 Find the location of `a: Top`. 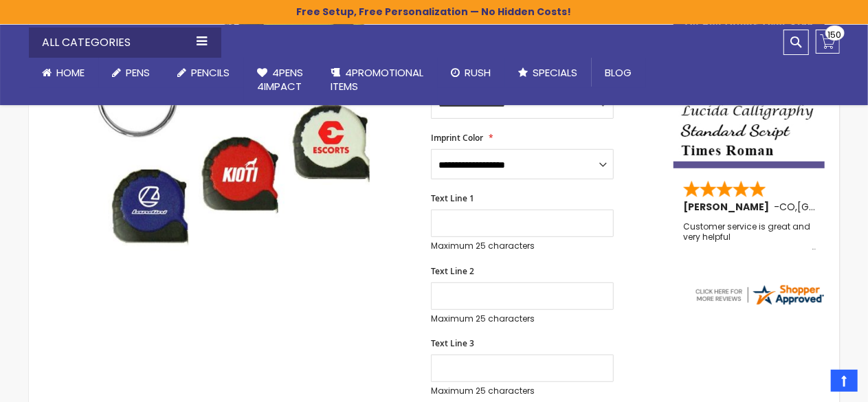

a: Top is located at coordinates (844, 381).